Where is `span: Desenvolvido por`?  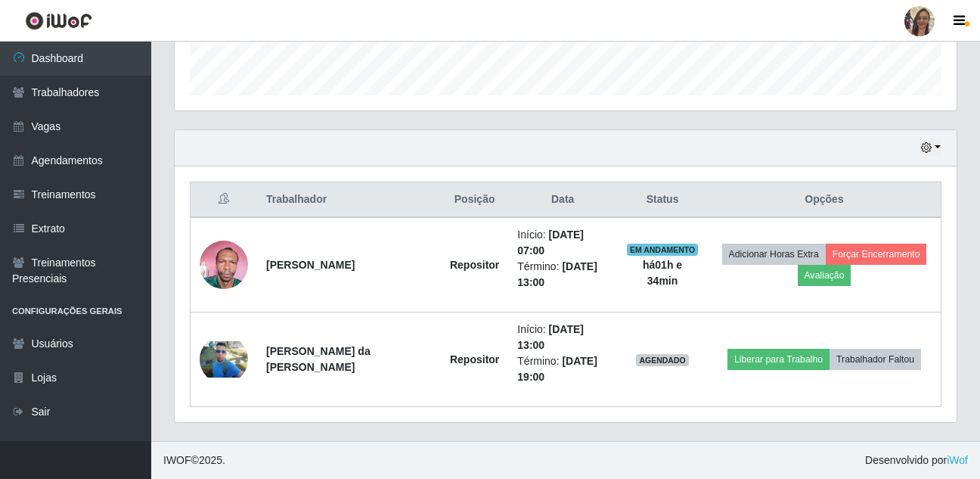 span: Desenvolvido por is located at coordinates (917, 460).